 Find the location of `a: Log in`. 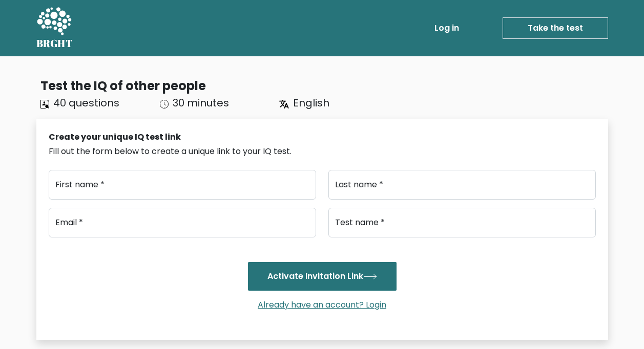

a: Log in is located at coordinates (447, 28).